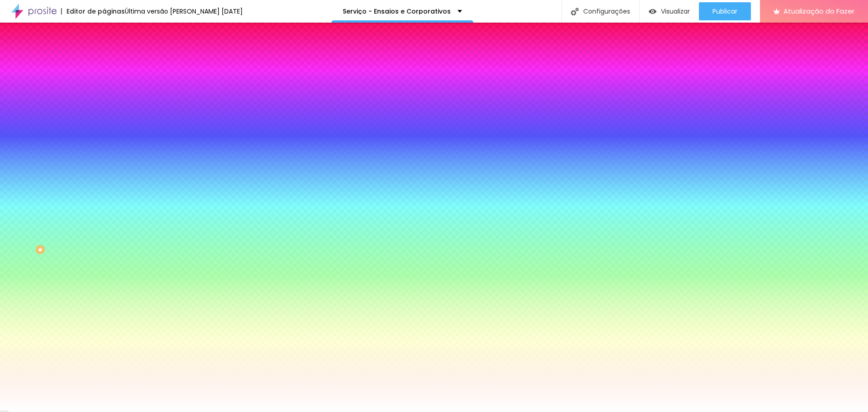 This screenshot has width=868, height=412. Describe the element at coordinates (653, 11) in the screenshot. I see `img: view-1.svg` at that location.